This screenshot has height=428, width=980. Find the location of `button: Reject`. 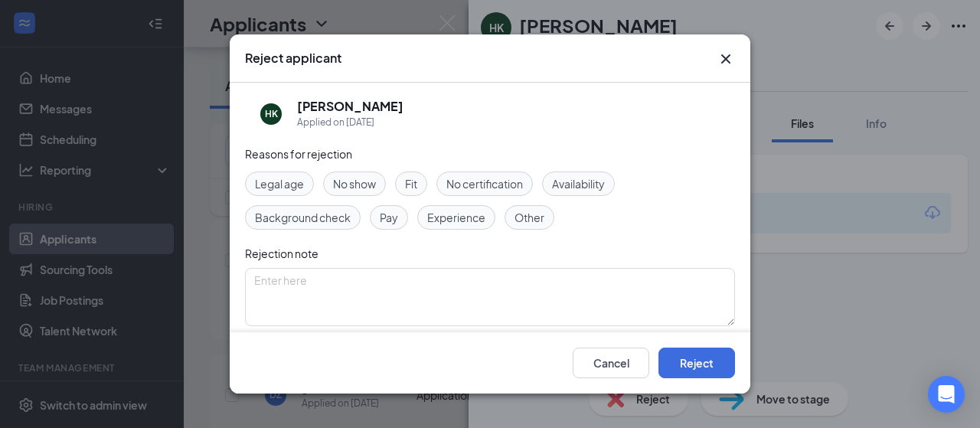

button: Reject is located at coordinates (697, 363).